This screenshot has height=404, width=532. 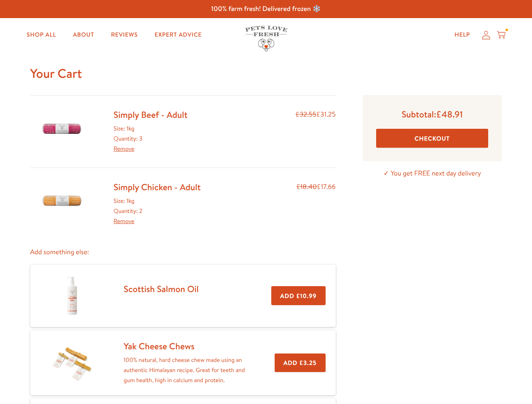 What do you see at coordinates (83, 35) in the screenshot?
I see `a: About` at bounding box center [83, 35].